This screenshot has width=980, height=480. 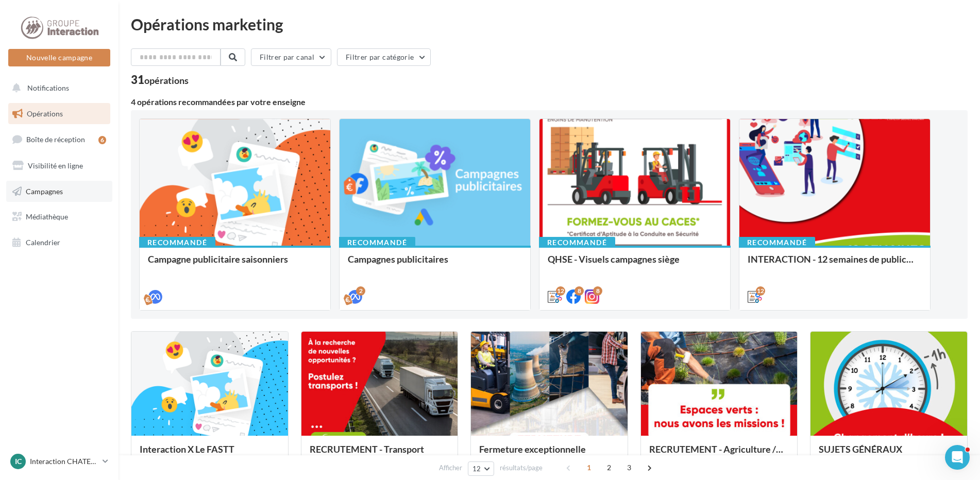 I want to click on div: 6, so click(x=102, y=140).